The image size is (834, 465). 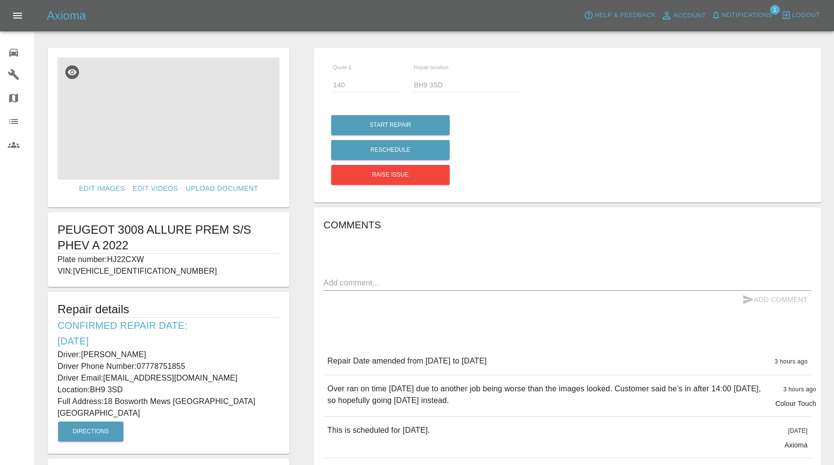 What do you see at coordinates (168, 259) in the screenshot?
I see `p: Plate number: HJ22CXW` at bounding box center [168, 259].